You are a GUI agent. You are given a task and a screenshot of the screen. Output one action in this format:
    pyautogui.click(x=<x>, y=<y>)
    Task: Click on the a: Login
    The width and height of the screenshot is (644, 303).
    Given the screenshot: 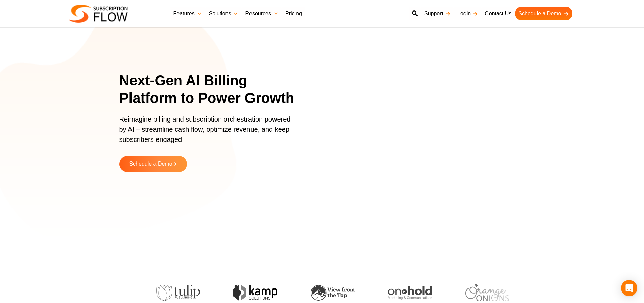 What is the action you would take?
    pyautogui.click(x=468, y=14)
    